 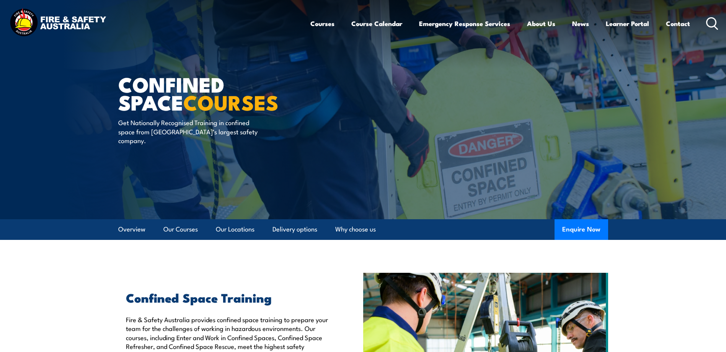 What do you see at coordinates (227, 297) in the screenshot?
I see `h2: Confined Space Training` at bounding box center [227, 297].